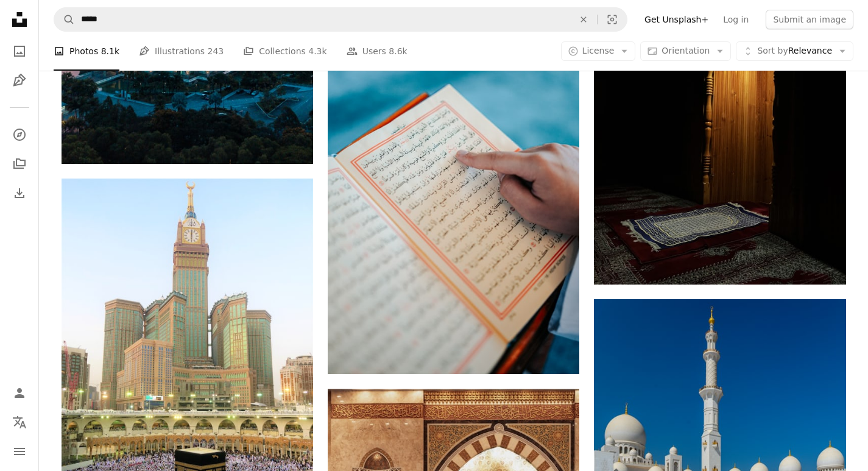 The width and height of the screenshot is (868, 471). What do you see at coordinates (685, 51) in the screenshot?
I see `button: Orientation` at bounding box center [685, 51].